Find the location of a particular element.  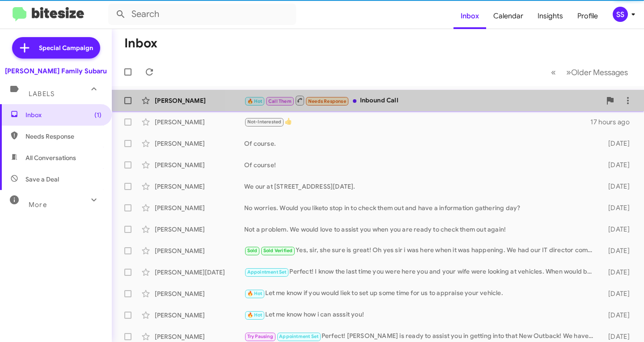

div: Of course. is located at coordinates (421, 144).